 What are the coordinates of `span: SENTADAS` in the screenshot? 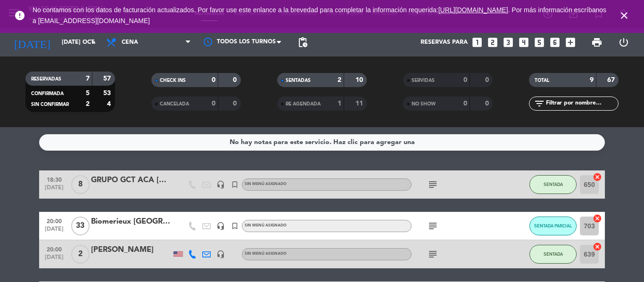 It's located at (298, 81).